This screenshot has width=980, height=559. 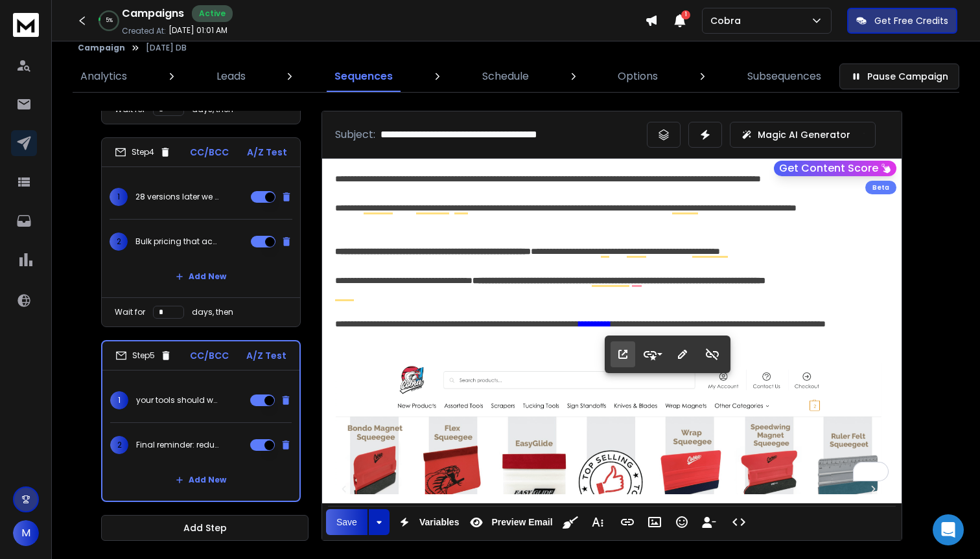 I want to click on button: Campaign, so click(x=102, y=48).